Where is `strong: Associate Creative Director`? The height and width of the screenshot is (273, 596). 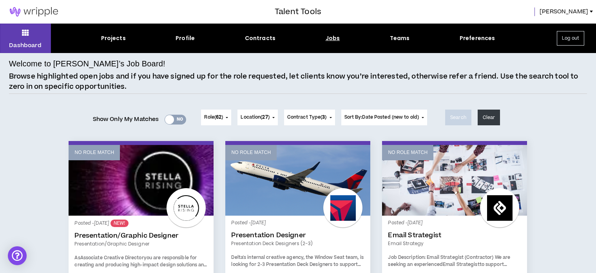 strong: Associate Creative Director is located at coordinates (112, 257).